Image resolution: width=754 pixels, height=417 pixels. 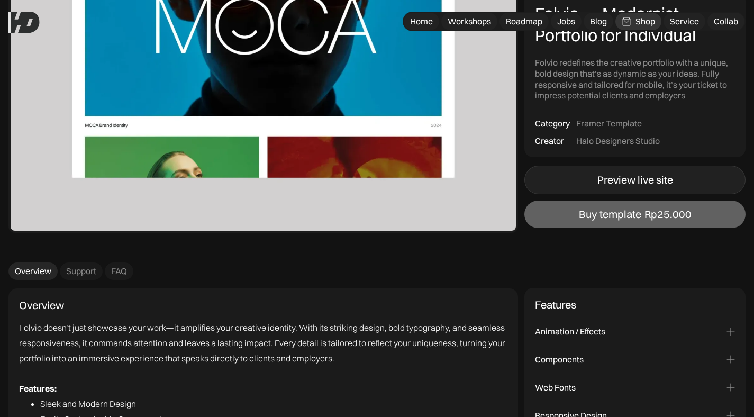 What do you see at coordinates (263, 343) in the screenshot?
I see `p: Folvio doesn’t just showcase your work—it amplifies your creative identity. With its striking des...` at bounding box center [263, 343].